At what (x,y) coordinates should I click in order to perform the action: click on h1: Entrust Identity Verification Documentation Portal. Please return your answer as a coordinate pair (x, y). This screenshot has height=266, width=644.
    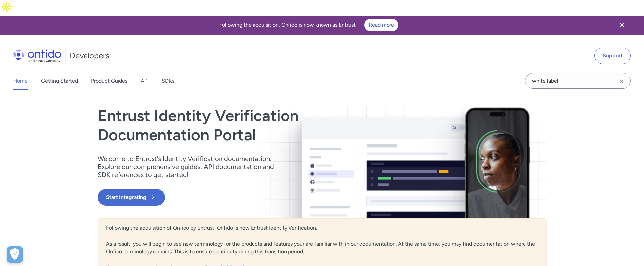
    Looking at the image, I should click on (255, 125).